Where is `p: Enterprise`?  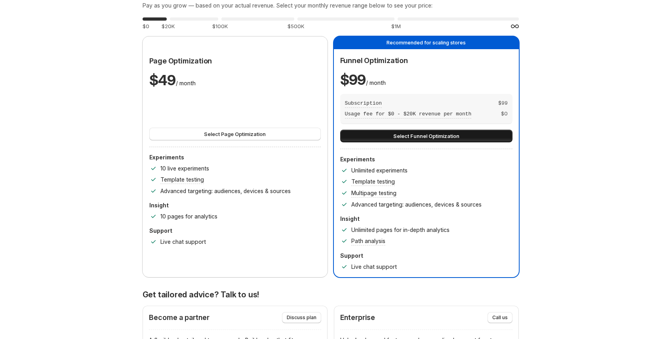 p: Enterprise is located at coordinates (358, 317).